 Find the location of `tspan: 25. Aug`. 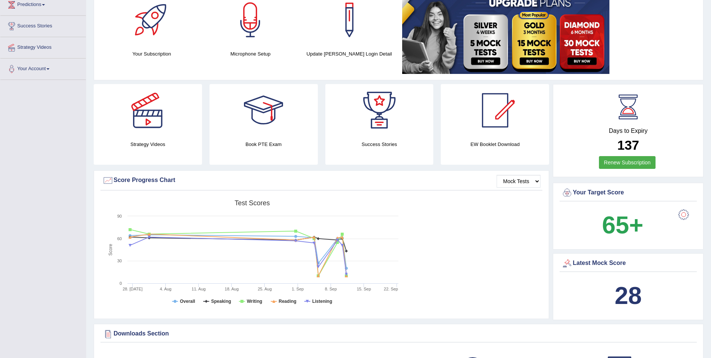

tspan: 25. Aug is located at coordinates (265, 289).